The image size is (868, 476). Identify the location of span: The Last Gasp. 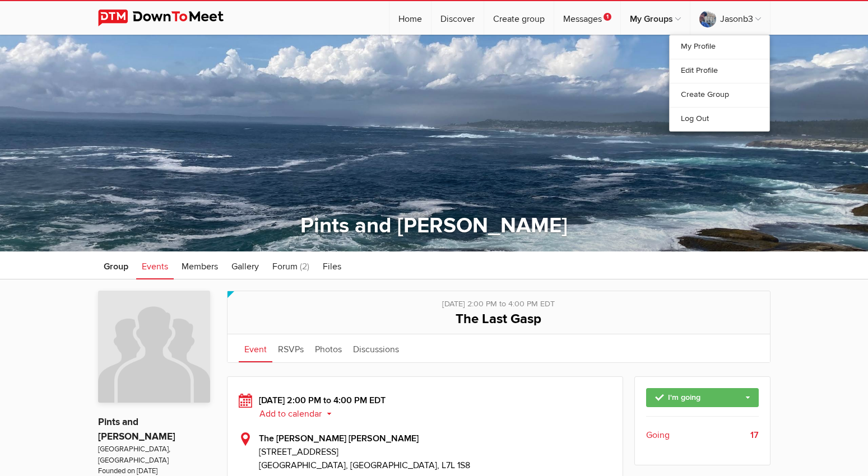
(498, 318).